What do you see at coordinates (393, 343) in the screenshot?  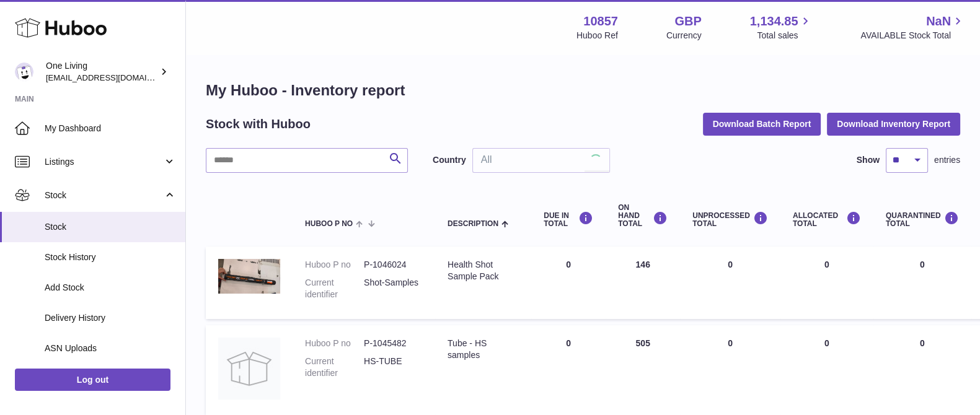 I see `dd: P-1045482` at bounding box center [393, 343].